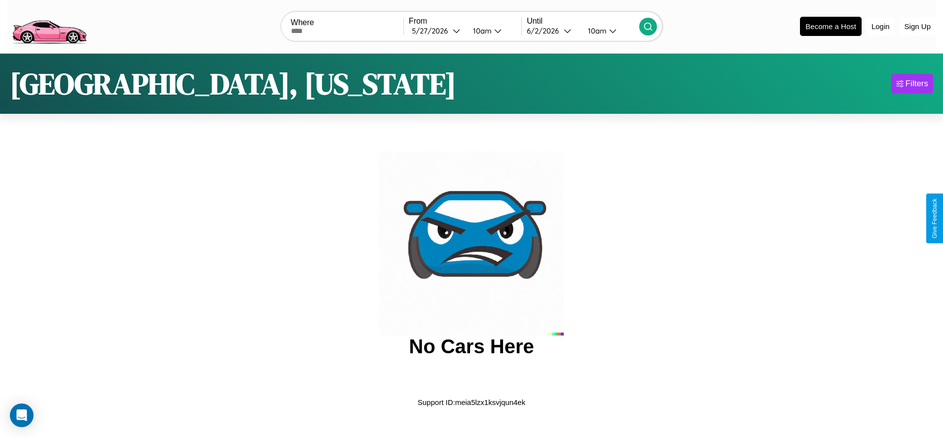  Describe the element at coordinates (432, 31) in the screenshot. I see `div: 5 / 27 / 2026` at that location.